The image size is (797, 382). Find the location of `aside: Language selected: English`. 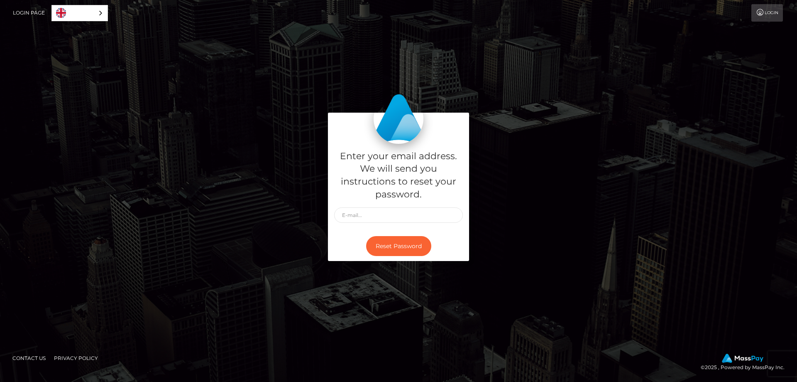

aside: Language selected: English is located at coordinates (80, 13).